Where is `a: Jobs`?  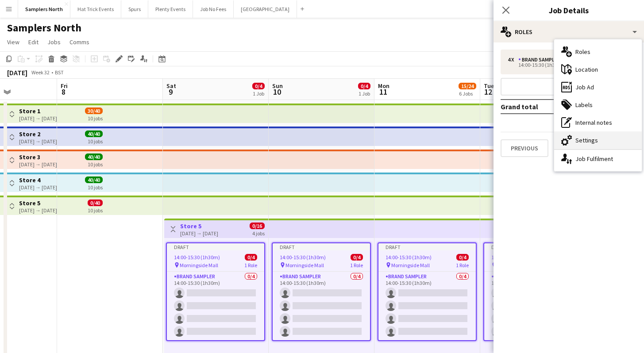
a: Jobs is located at coordinates (54, 42).